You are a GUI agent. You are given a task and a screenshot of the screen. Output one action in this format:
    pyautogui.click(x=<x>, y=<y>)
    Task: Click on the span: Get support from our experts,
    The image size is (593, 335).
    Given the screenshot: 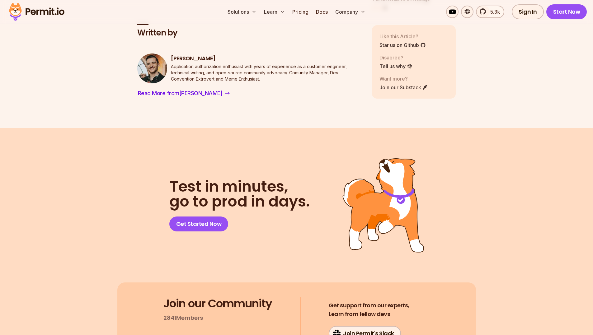 What is the action you would take?
    pyautogui.click(x=369, y=306)
    